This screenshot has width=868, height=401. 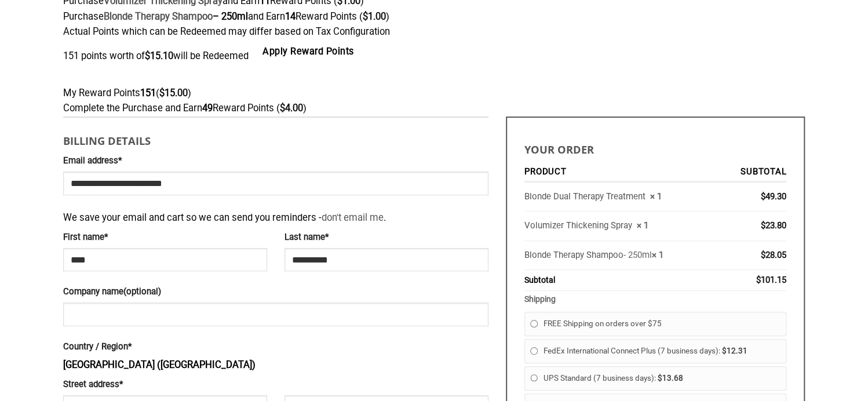 I want to click on bdi: 49.30, so click(x=774, y=196).